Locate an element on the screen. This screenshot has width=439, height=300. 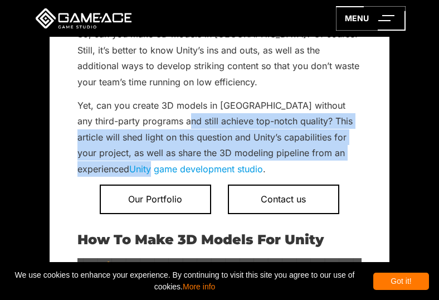
a: Unity game development studio is located at coordinates (196, 169).